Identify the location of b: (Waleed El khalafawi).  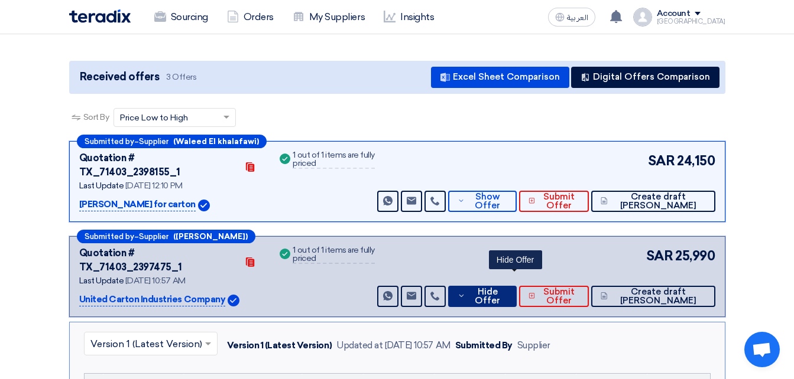
(216, 141).